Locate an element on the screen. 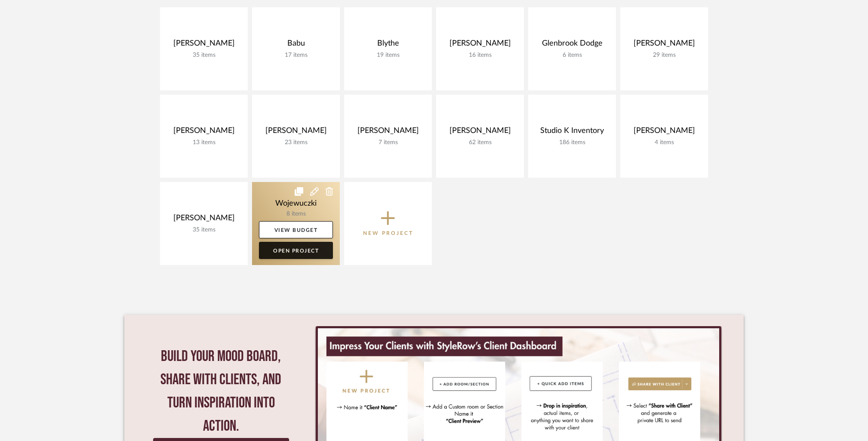 The height and width of the screenshot is (441, 868). div: 186 items is located at coordinates (572, 143).